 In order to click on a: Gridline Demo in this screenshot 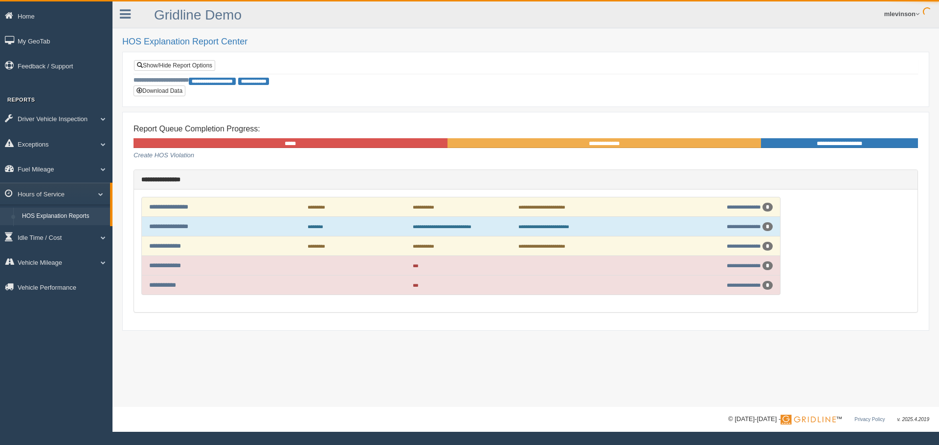, I will do `click(198, 15)`.